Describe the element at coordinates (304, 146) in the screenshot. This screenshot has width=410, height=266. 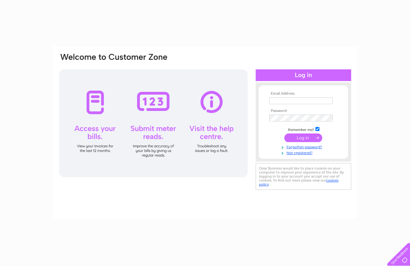
I see `a: Forgotten password?` at that location.